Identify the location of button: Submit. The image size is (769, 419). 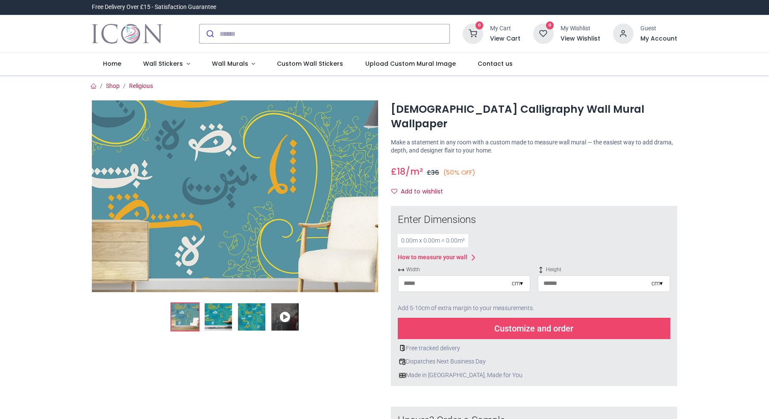
(209, 34).